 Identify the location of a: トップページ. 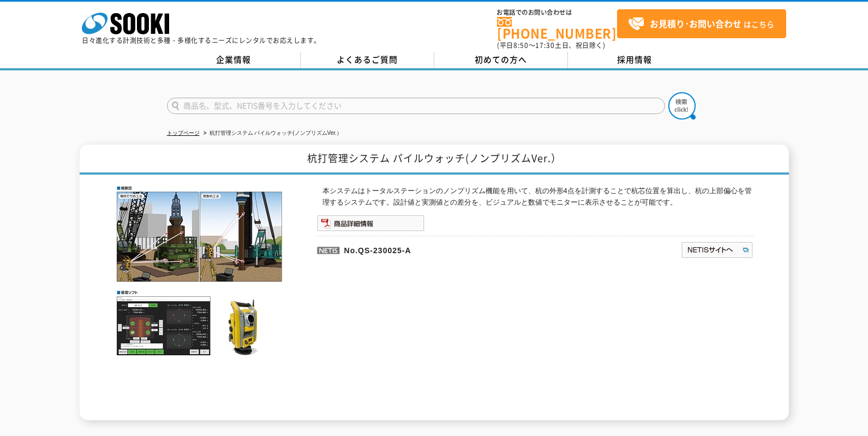
(183, 133).